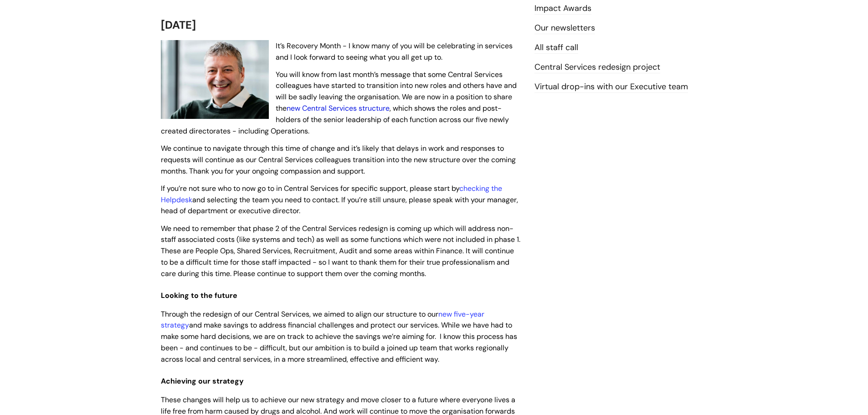  What do you see at coordinates (394, 51) in the screenshot?
I see `span: It’s Recovery Month - I know many of you will be celebrating in services and I look forward to se...` at bounding box center [394, 51].